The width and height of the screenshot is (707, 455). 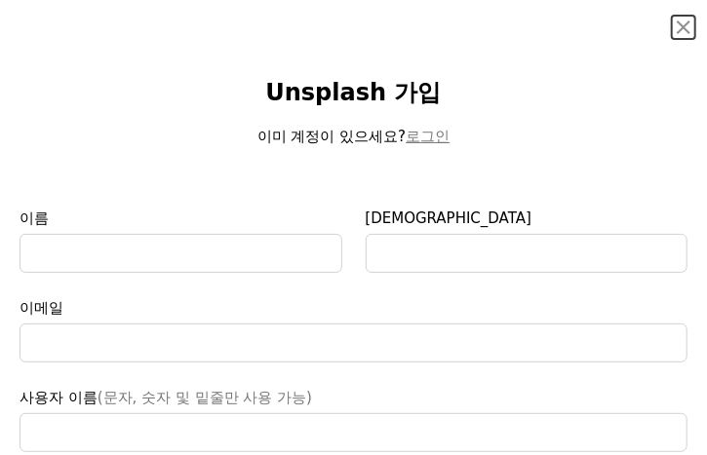 What do you see at coordinates (353, 136) in the screenshot?
I see `p: 이미 계정이 있으세요?` at bounding box center [353, 136].